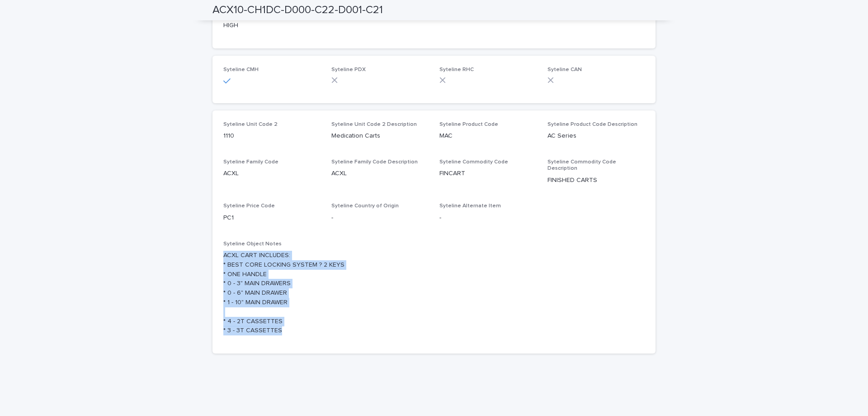 The height and width of the screenshot is (416, 868). Describe the element at coordinates (251, 162) in the screenshot. I see `span: Syteline Family Code` at that location.